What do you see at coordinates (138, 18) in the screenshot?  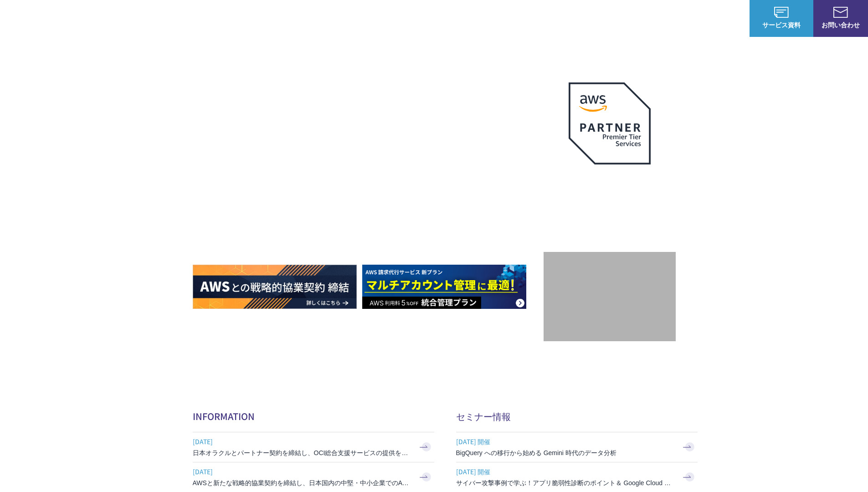 I see `span: NHN テコラス AWS総合支援サービス` at bounding box center [138, 18].